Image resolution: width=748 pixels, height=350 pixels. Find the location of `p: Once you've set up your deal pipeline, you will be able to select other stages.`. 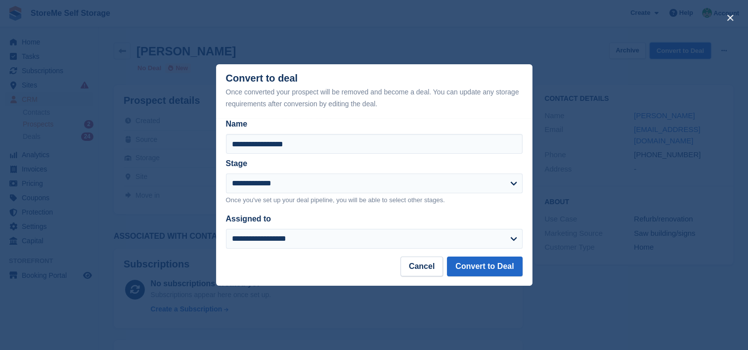

p: Once you've set up your deal pipeline, you will be able to select other stages. is located at coordinates (374, 200).